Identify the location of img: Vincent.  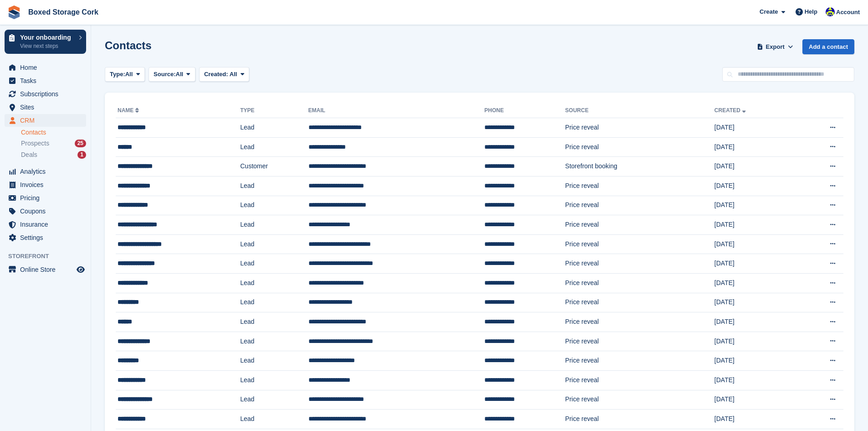
(830, 12).